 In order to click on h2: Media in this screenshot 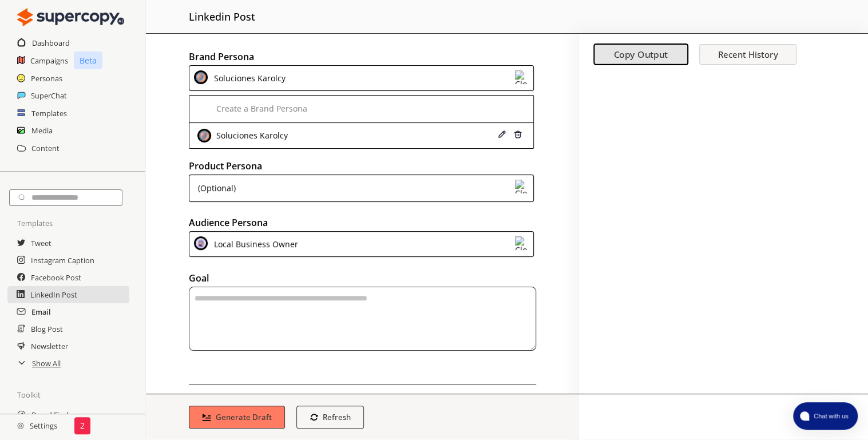, I will do `click(42, 131)`.